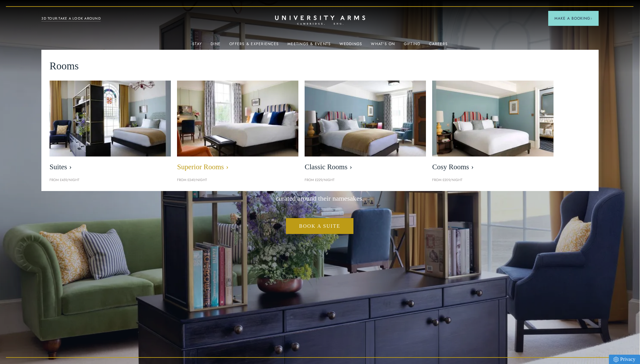 The width and height of the screenshot is (640, 364). Describe the element at coordinates (365, 127) in the screenshot. I see `a: image-7eccef6fe4fe90343db89eb79f703814c40db8b4-400x250-jpg Classic Rooms` at that location.